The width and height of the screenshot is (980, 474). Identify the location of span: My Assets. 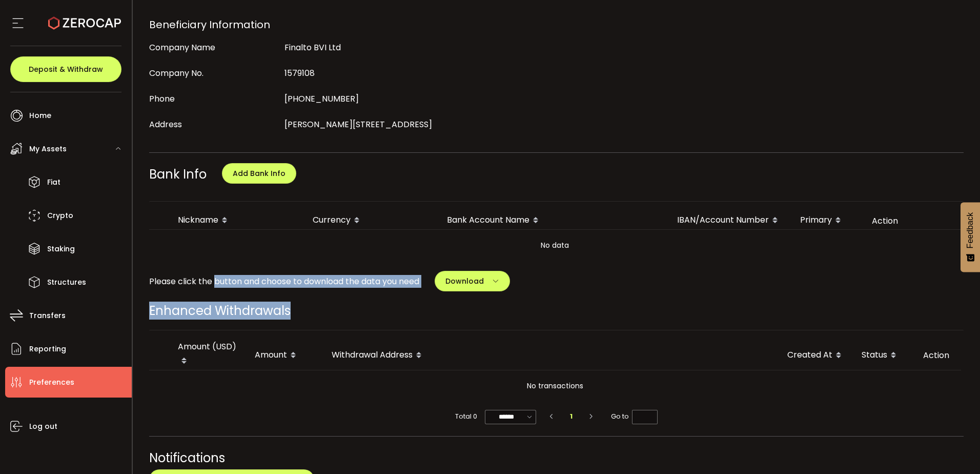
(47, 149).